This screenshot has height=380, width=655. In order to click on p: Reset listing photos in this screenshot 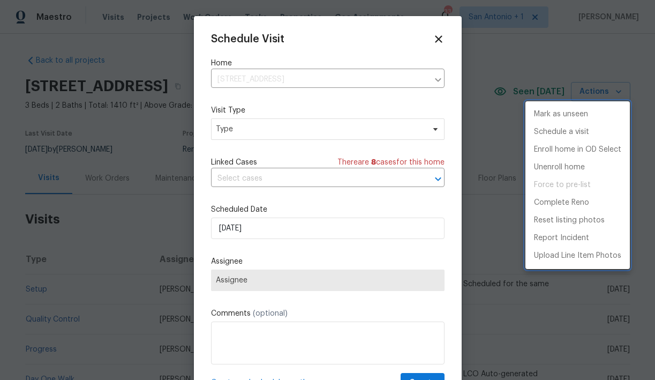, I will do `click(569, 220)`.